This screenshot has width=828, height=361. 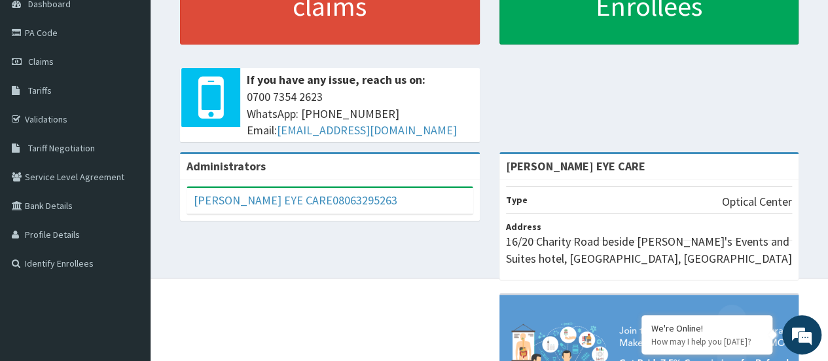 What do you see at coordinates (231, 22) in the screenshot?
I see `div: Minimize live chat window` at bounding box center [231, 22].